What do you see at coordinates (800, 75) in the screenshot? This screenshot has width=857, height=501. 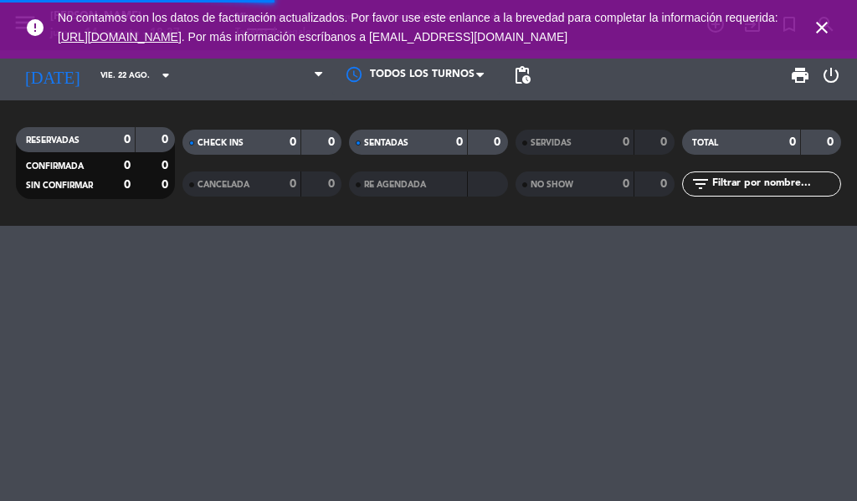 I see `span: print` at bounding box center [800, 75].